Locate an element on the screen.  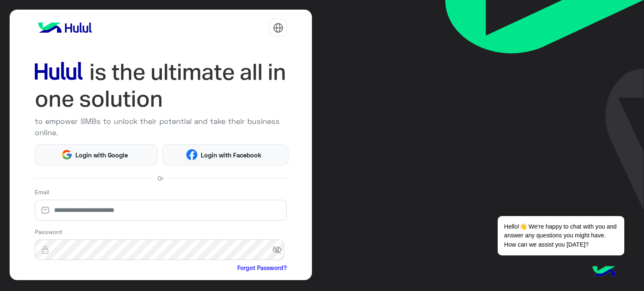
img: tab is located at coordinates (278, 28).